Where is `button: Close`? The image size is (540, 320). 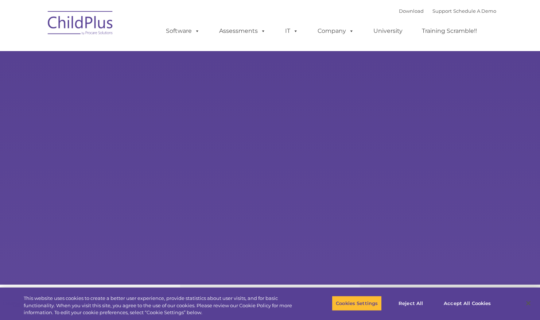 button: Close is located at coordinates (529, 303).